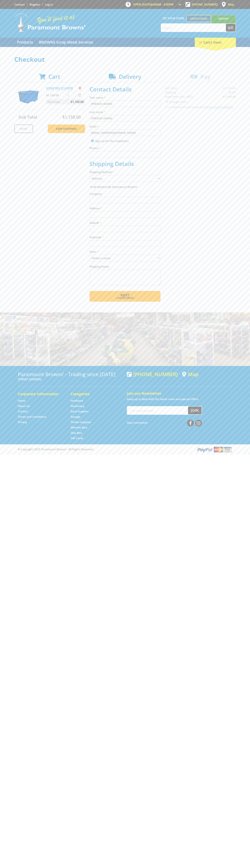 This screenshot has width=250, height=868. I want to click on h1: Checkout, so click(125, 59).